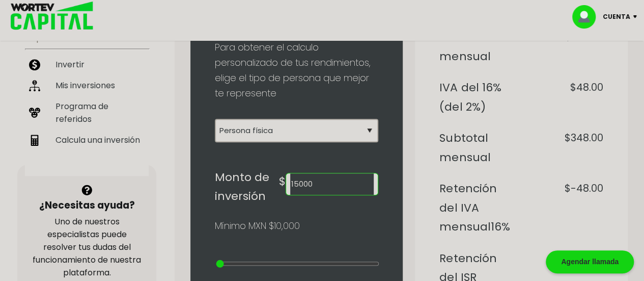  I want to click on p: Para obtener el calculo personalizado de tus rendimientos, elige el tipo de persona que mejor te ..., so click(297, 70).